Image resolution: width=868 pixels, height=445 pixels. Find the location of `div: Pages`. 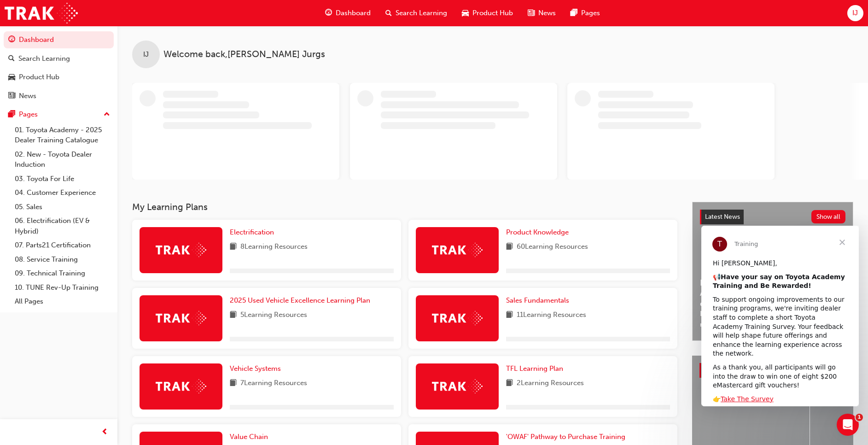

div: Pages is located at coordinates (28, 114).